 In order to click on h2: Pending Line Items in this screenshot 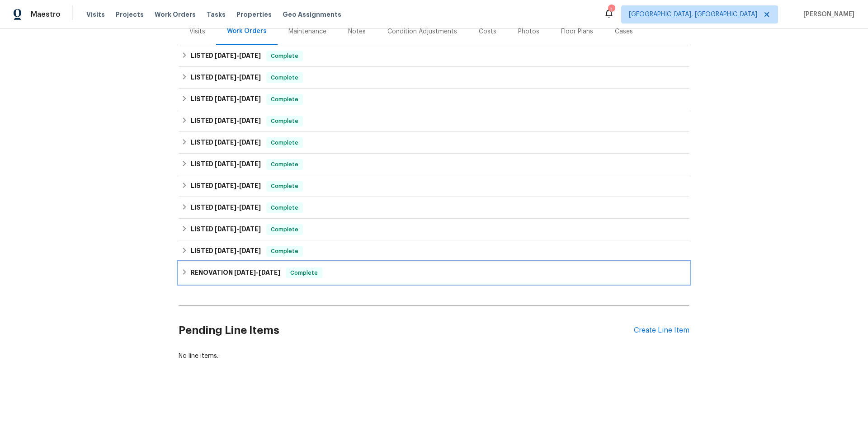, I will do `click(406, 330)`.